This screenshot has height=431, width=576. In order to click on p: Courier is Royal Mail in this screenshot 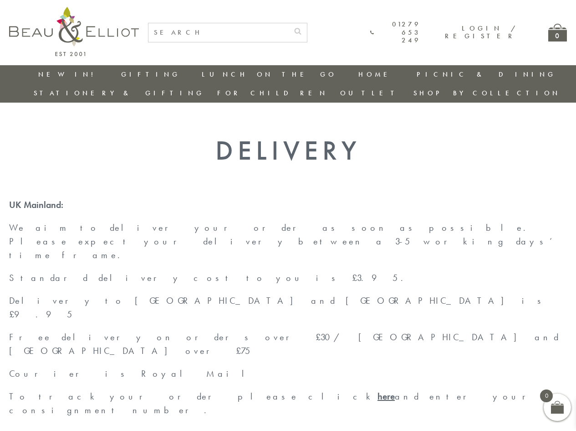, I will do `click(288, 373)`.